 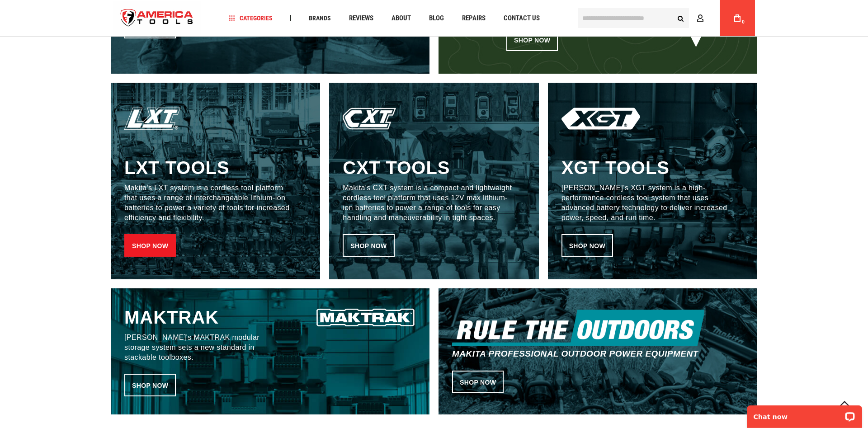 I want to click on a: About, so click(x=401, y=18).